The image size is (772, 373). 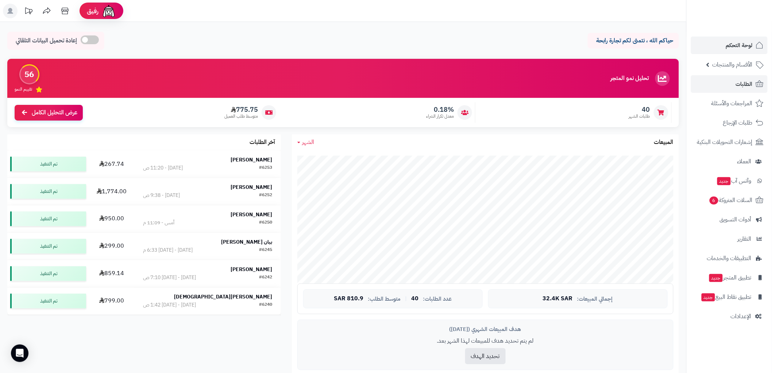 What do you see at coordinates (731, 200) in the screenshot?
I see `span: السلات المتروكة` at bounding box center [731, 200].